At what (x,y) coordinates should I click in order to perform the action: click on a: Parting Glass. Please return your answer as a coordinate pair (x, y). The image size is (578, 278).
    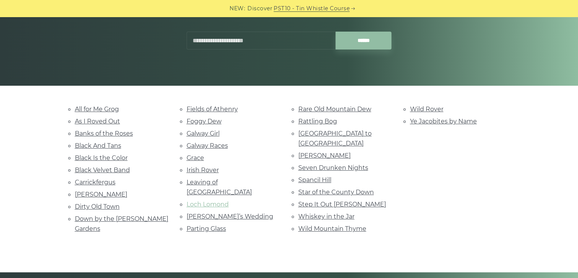
    Looking at the image, I should click on (206, 228).